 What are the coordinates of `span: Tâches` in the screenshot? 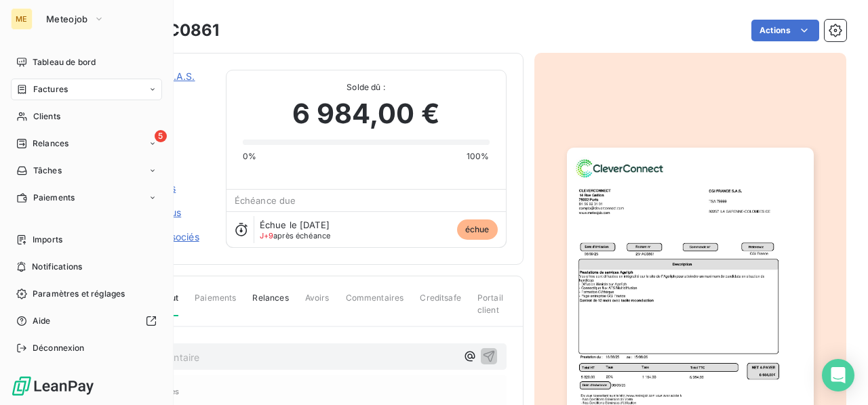 It's located at (48, 171).